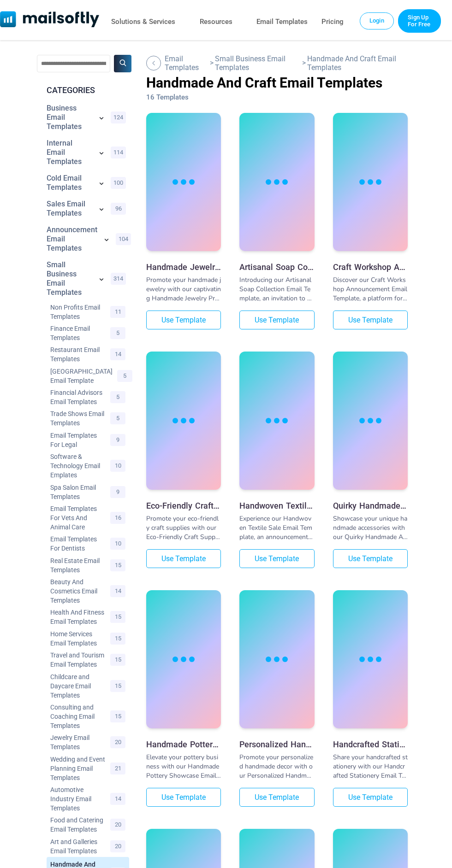 This screenshot has height=868, width=452. Describe the element at coordinates (370, 744) in the screenshot. I see `h3: Handcrafted Stationery Email Template` at that location.